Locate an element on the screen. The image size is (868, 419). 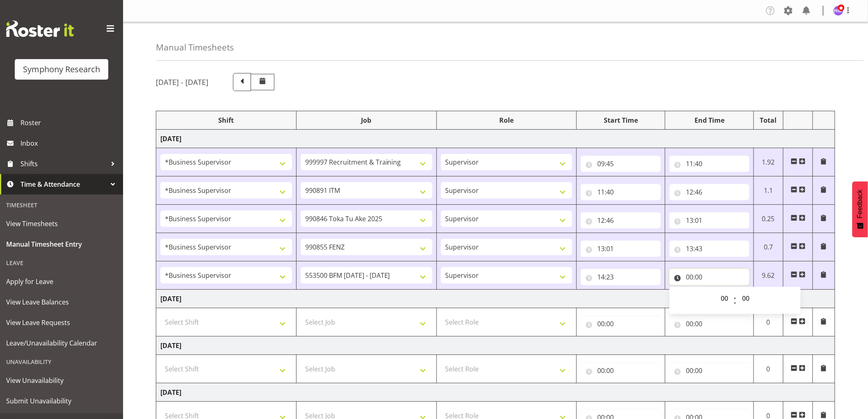
a: Leave/Unavailability Calendar is located at coordinates (61, 343).